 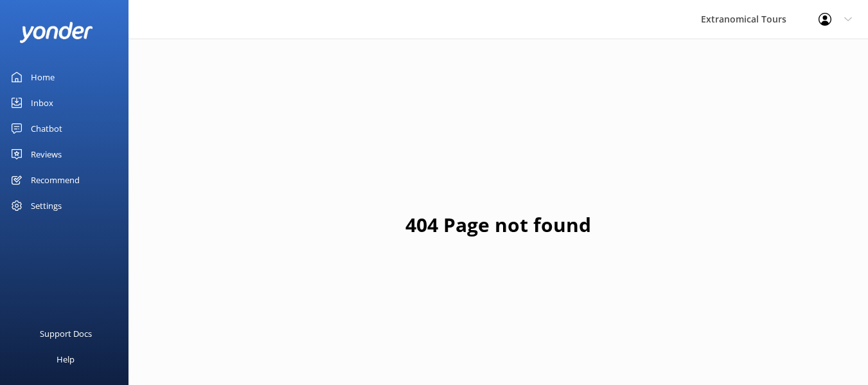 What do you see at coordinates (46, 129) in the screenshot?
I see `div: Chatbot` at bounding box center [46, 129].